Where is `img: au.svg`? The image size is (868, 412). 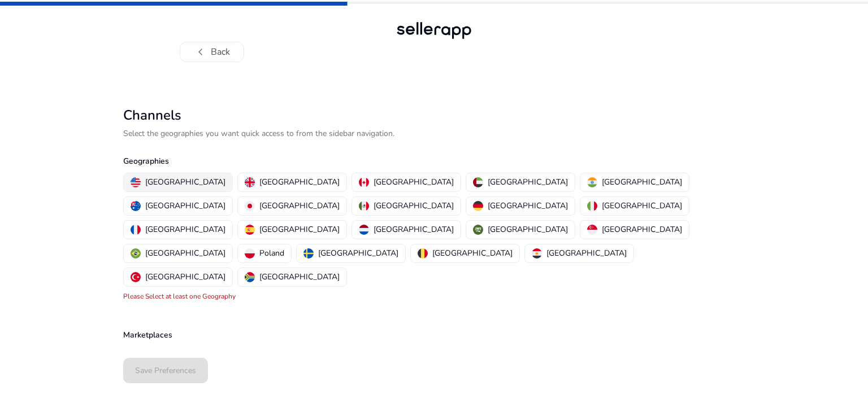
img: au.svg is located at coordinates (135, 206).